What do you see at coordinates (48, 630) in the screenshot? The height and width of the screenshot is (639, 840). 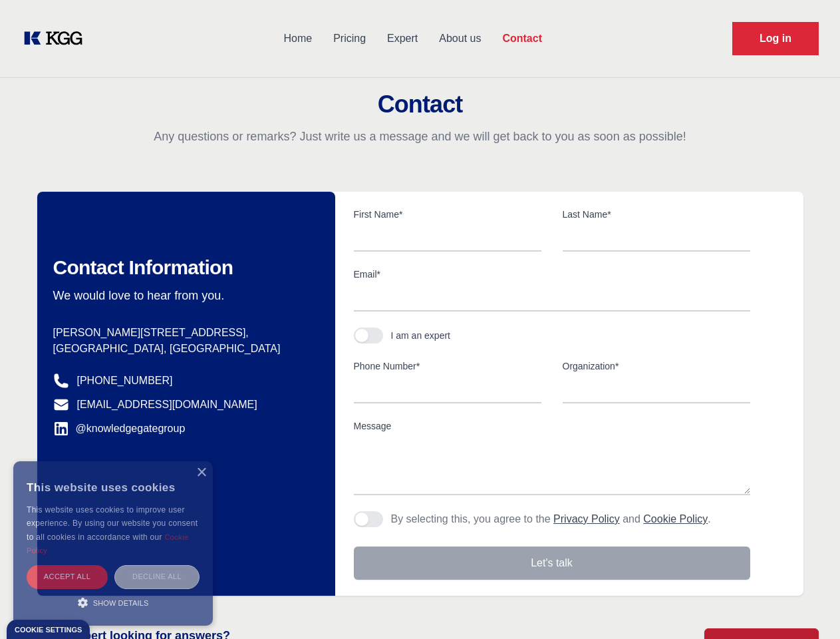 I see `div: Cookie settings` at bounding box center [48, 630].